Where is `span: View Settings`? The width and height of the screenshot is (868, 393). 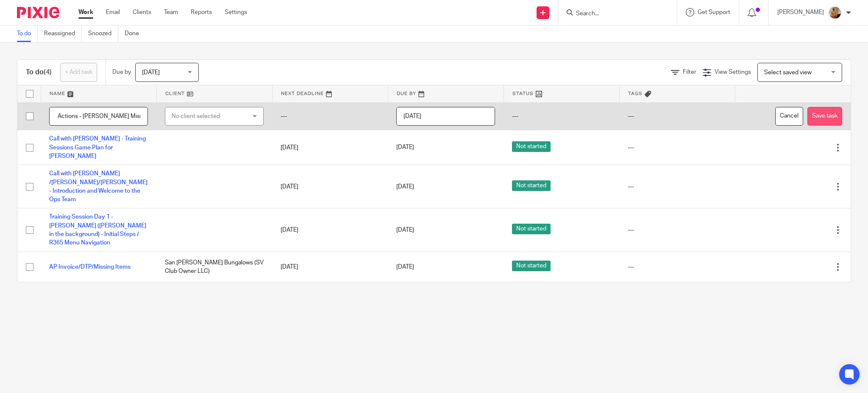
span: View Settings is located at coordinates (732, 72).